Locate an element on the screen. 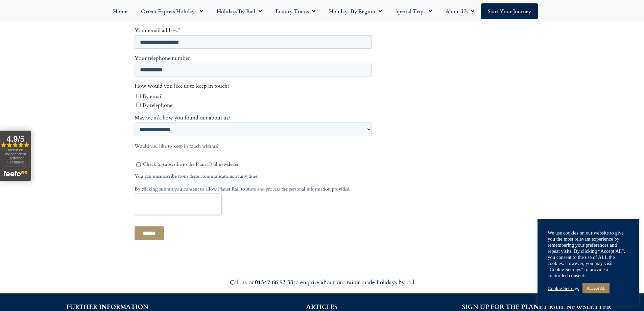 The height and width of the screenshot is (311, 644). a: About Us is located at coordinates (460, 11).